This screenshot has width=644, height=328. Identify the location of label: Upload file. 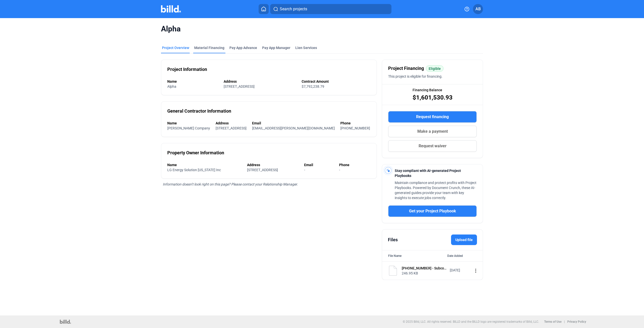
(464, 240).